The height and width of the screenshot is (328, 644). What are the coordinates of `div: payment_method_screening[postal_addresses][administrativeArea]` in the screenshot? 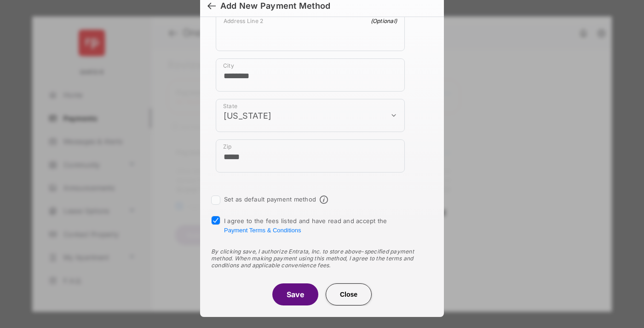 It's located at (310, 115).